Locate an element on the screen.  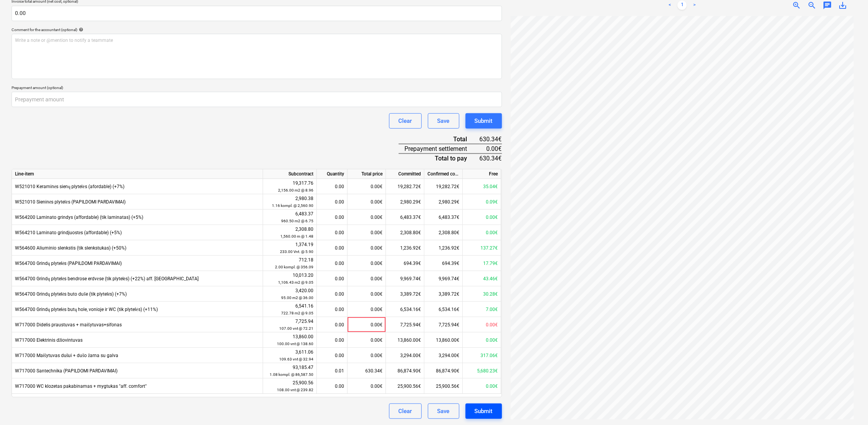
div: 0.01 is located at coordinates (332, 371).